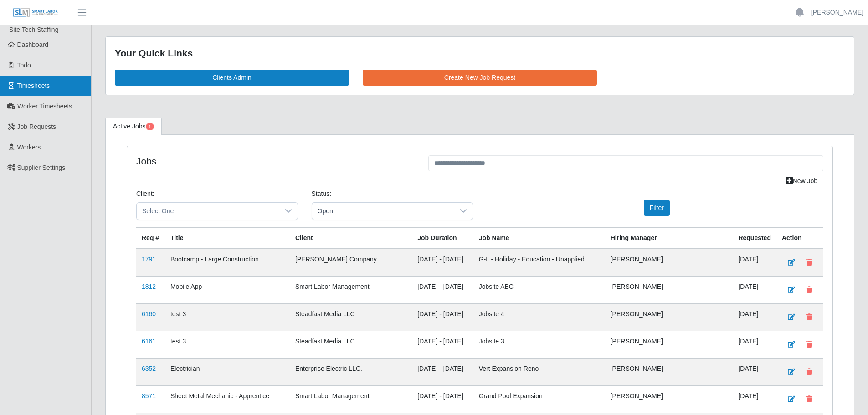  What do you see at coordinates (275, 161) in the screenshot?
I see `h4: Jobs` at bounding box center [275, 161].